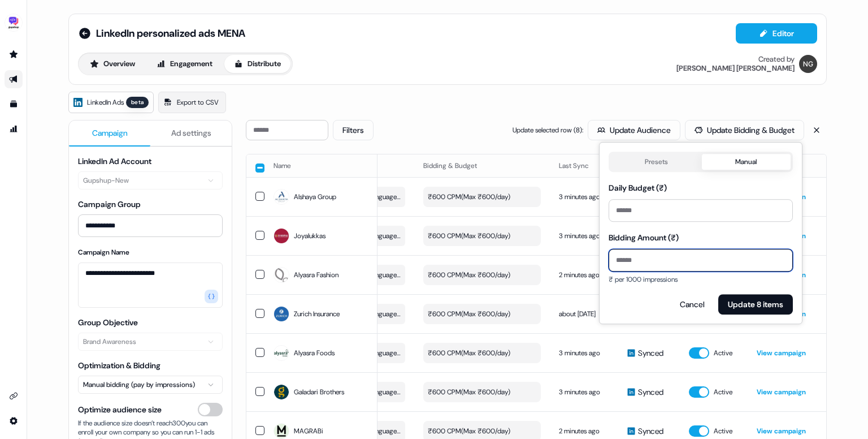  Describe the element at coordinates (316, 314) in the screenshot. I see `span: Zurich Insurance` at that location.